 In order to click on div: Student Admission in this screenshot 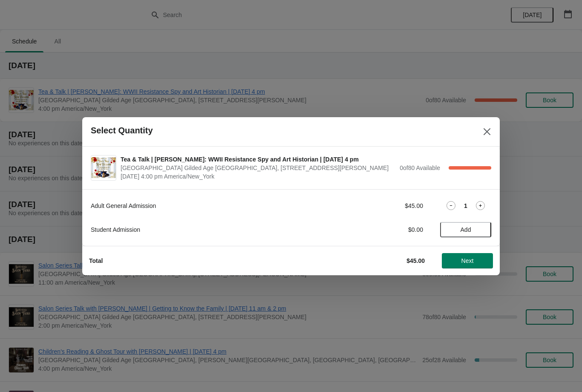, I will do `click(209, 230)`.